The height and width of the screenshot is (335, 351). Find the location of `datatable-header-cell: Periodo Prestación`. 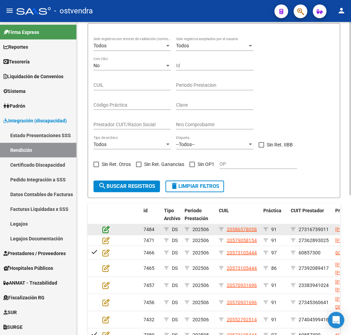

datatable-header-cell: Periodo Prestación is located at coordinates (199, 218).